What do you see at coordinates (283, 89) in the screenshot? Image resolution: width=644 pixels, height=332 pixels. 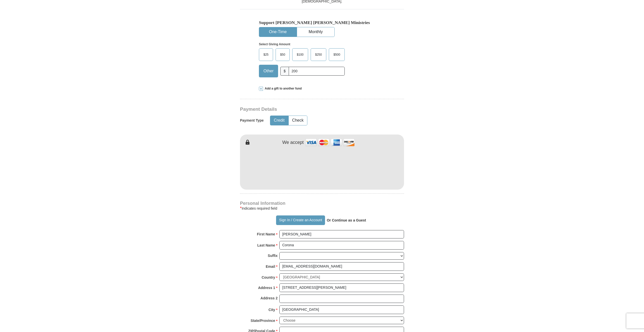 I see `span: Add a gift to another fund` at bounding box center [283, 89].